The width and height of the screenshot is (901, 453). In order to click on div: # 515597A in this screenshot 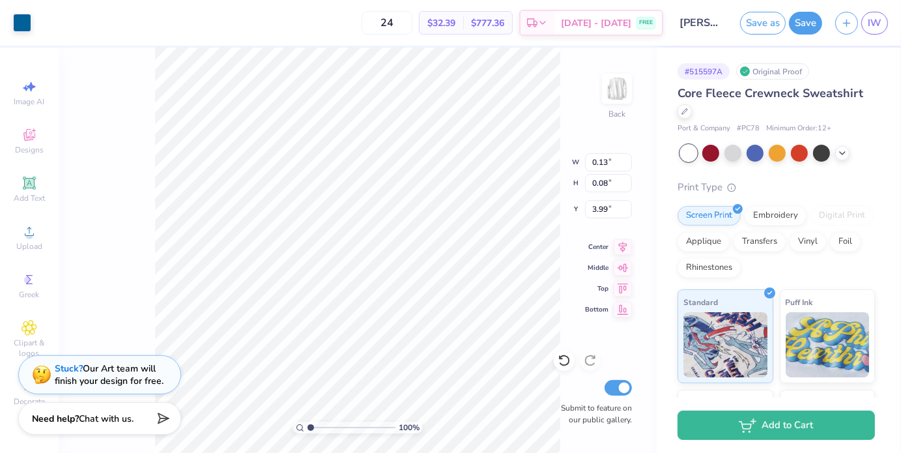, I will do `click(704, 71)`.